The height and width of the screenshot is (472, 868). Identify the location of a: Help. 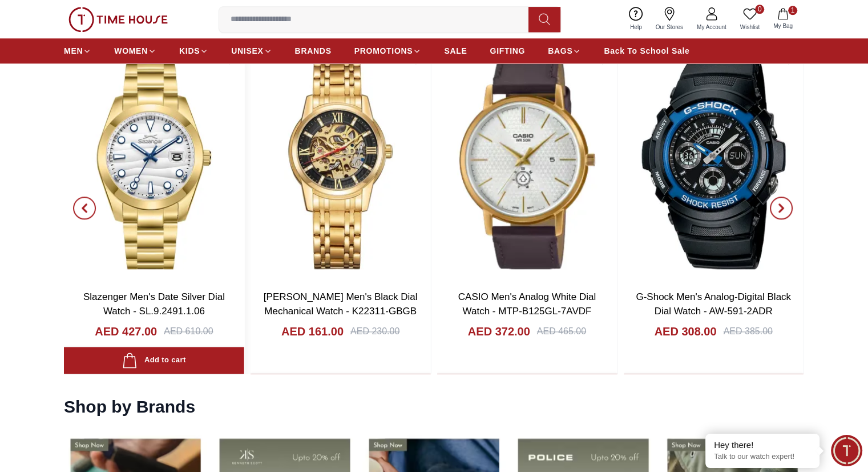
(636, 19).